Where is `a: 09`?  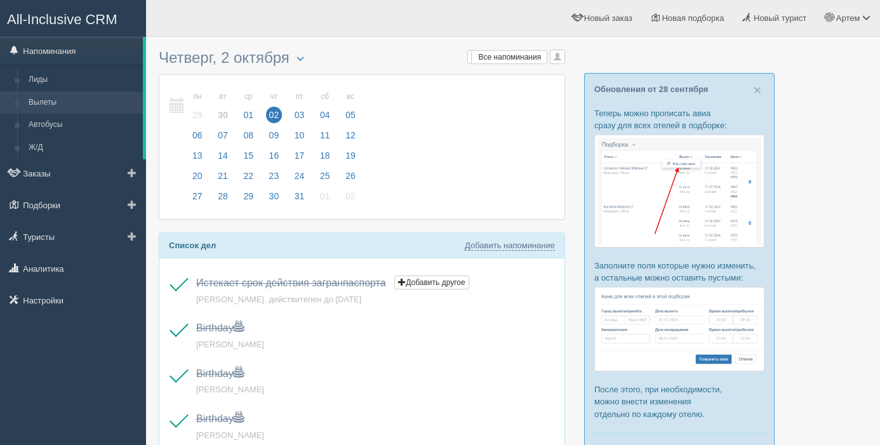
a: 09 is located at coordinates (274, 138).